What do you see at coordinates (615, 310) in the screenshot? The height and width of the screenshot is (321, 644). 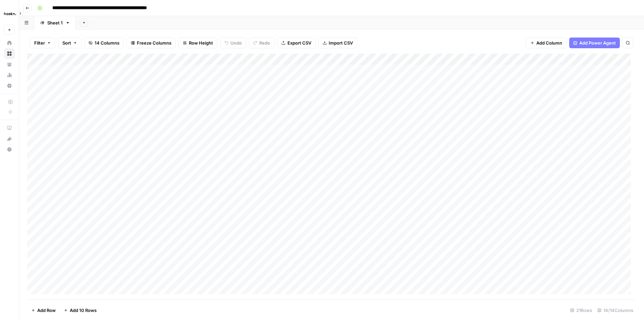 I see `div: 14/14 Columns` at bounding box center [615, 310].